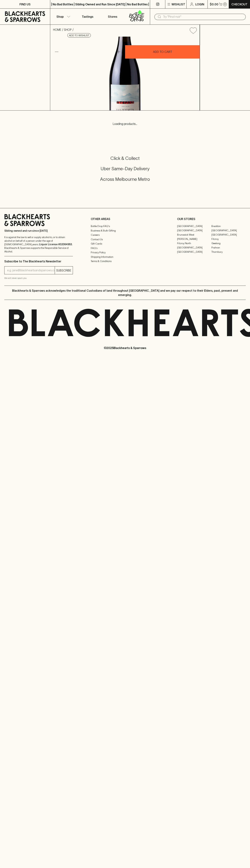 This screenshot has height=868, width=250. I want to click on p: SUBSCRIBE, so click(64, 271).